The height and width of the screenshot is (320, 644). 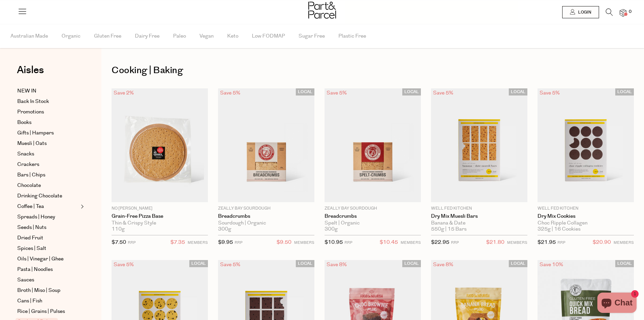 What do you see at coordinates (35, 269) in the screenshot?
I see `span: Pasta | Noodles` at bounding box center [35, 269].